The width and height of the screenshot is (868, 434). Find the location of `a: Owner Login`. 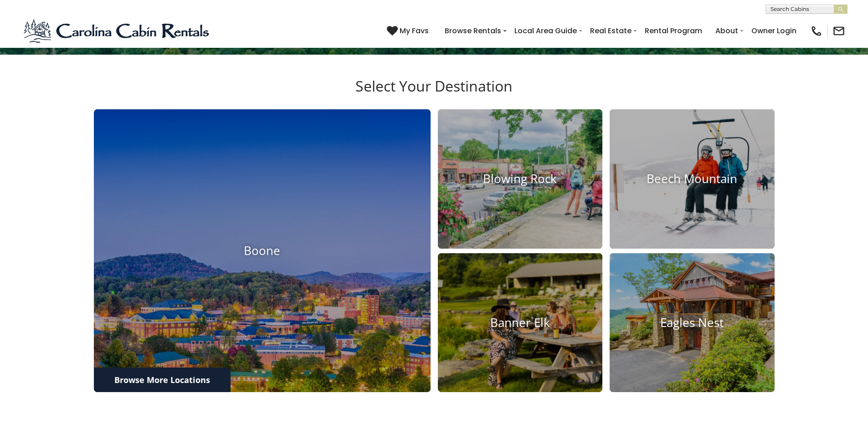

a: Owner Login is located at coordinates (774, 31).